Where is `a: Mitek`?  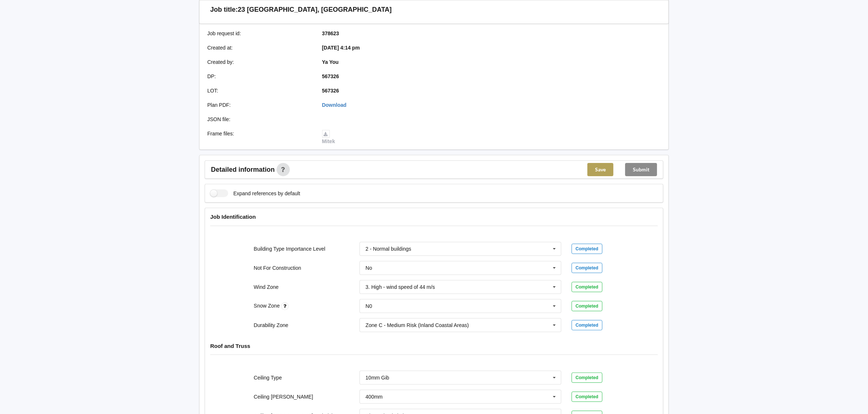 a: Mitek is located at coordinates (329, 137).